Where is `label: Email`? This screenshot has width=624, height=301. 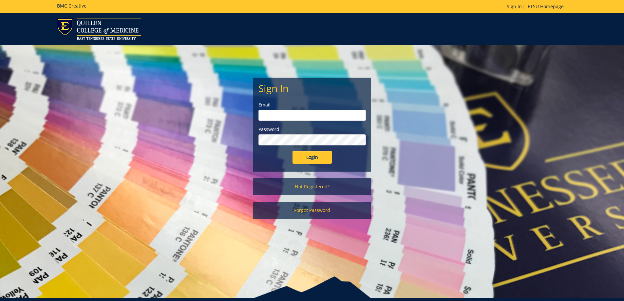 label: Email is located at coordinates (312, 105).